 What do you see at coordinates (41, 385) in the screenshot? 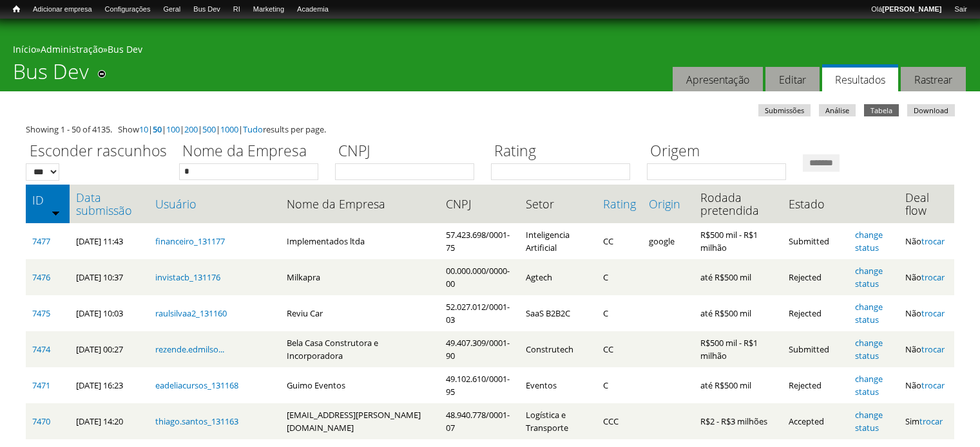
I see `a: 7471` at bounding box center [41, 385].